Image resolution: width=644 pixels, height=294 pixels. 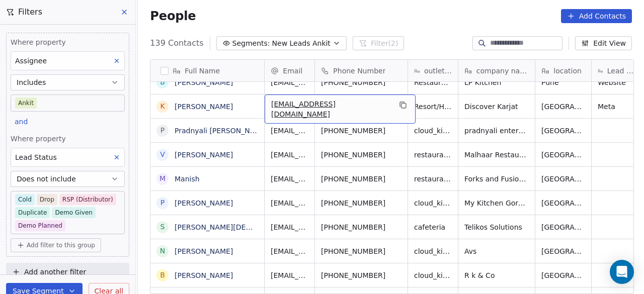 What do you see at coordinates (162, 178) in the screenshot?
I see `div: M` at bounding box center [162, 178].